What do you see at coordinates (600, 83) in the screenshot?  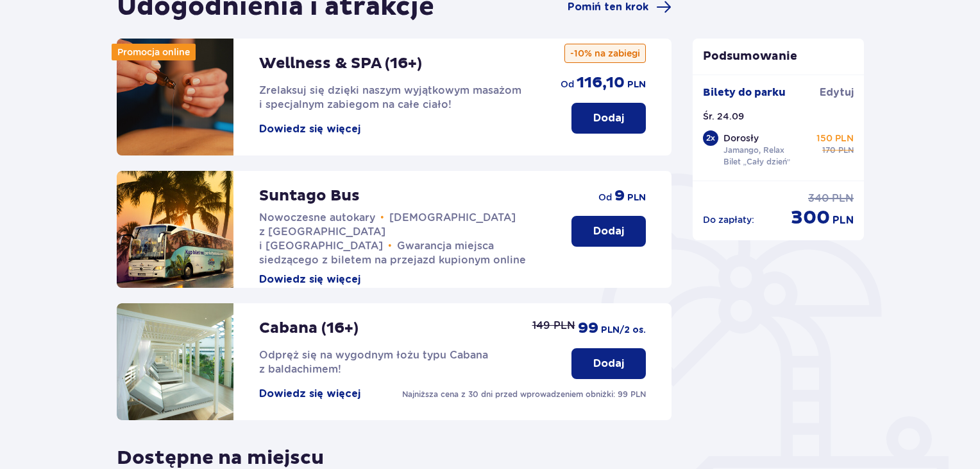 I see `p: 116,10` at bounding box center [600, 83].